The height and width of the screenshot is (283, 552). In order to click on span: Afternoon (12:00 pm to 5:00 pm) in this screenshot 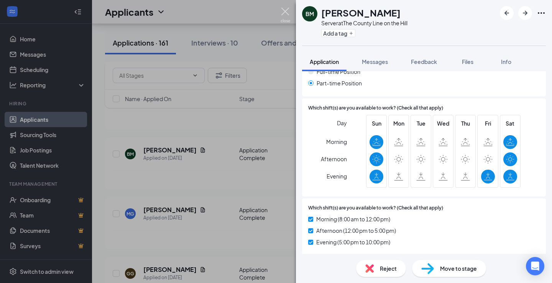, I will do `click(356, 231)`.